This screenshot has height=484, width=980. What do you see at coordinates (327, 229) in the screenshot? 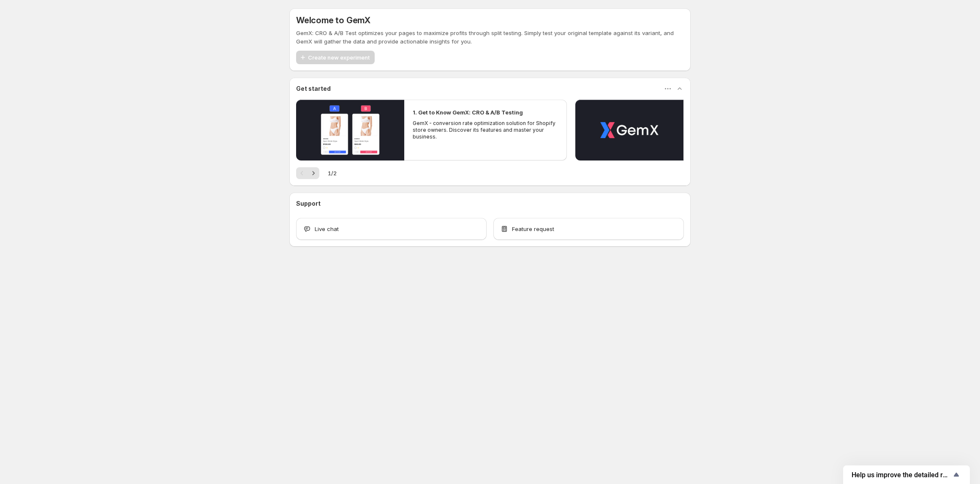
I see `span: Live chat` at bounding box center [327, 229].